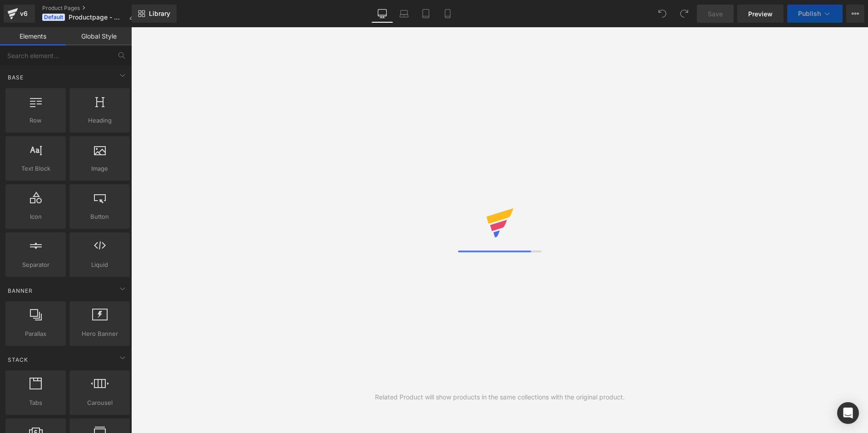 Image resolution: width=868 pixels, height=433 pixels. Describe the element at coordinates (35, 120) in the screenshot. I see `span: Row` at that location.